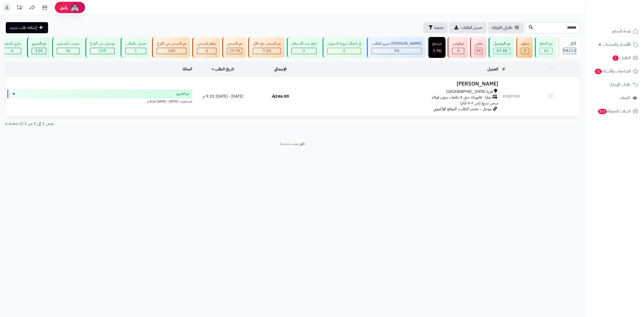 The width and height of the screenshot is (644, 317). Describe the element at coordinates (435, 28) in the screenshot. I see `button: تصفية` at that location.